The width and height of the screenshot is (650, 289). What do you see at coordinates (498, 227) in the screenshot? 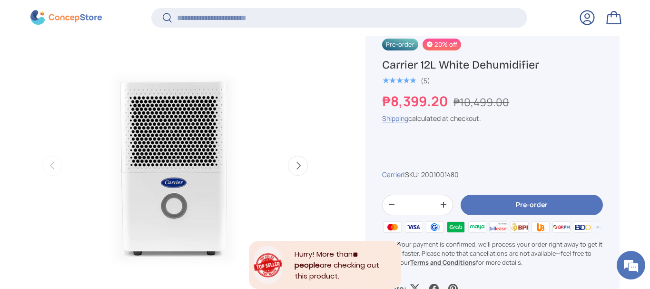
I see `img: billease` at bounding box center [498, 227].